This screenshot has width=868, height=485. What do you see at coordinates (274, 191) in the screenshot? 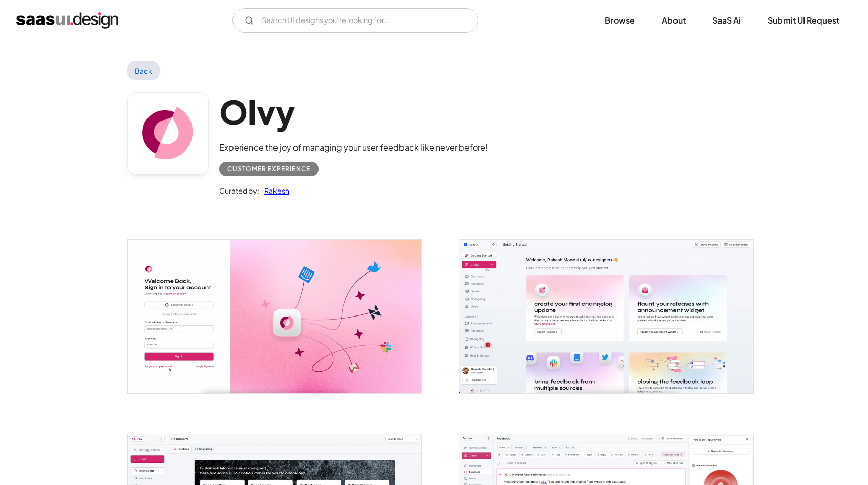
I see `a: Rakesh` at bounding box center [274, 191].